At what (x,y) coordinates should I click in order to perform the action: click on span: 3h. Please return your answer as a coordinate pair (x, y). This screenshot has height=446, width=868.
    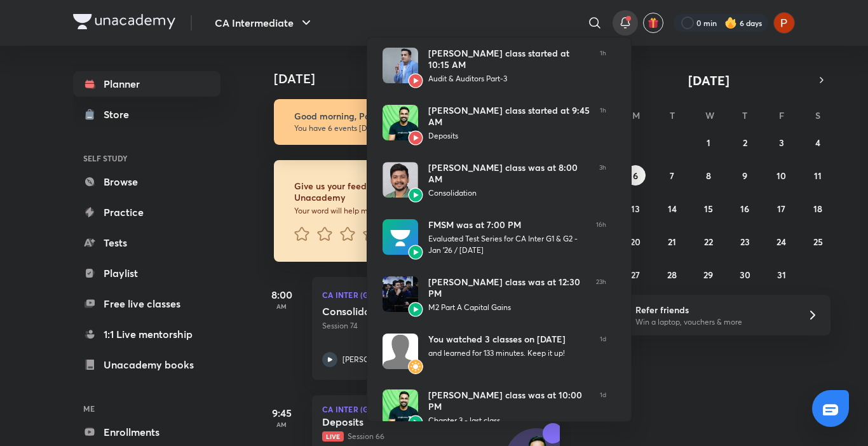
    Looking at the image, I should click on (603, 180).